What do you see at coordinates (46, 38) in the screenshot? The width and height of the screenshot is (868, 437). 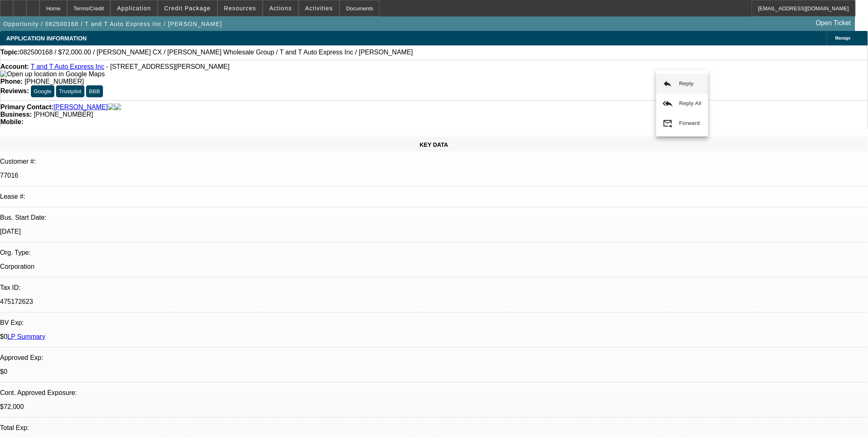 I see `span: APPLICATION INFORMATION` at bounding box center [46, 38].